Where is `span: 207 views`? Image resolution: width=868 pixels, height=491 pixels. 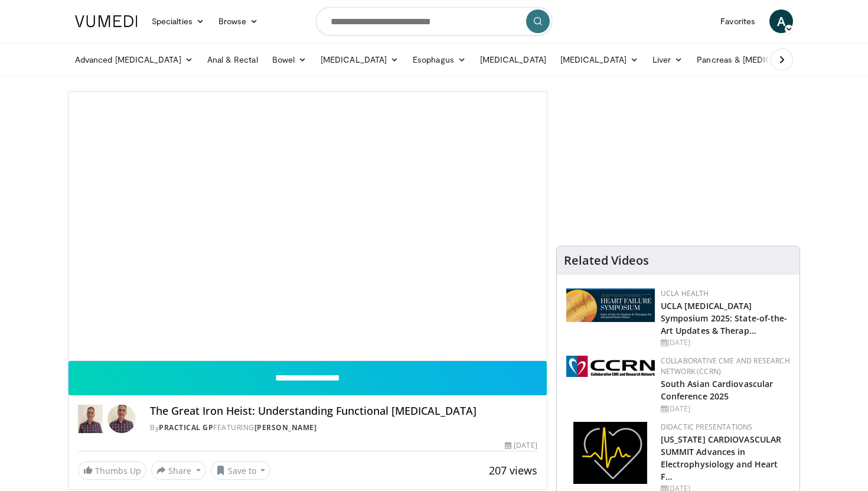 span: 207 views is located at coordinates (514, 471).